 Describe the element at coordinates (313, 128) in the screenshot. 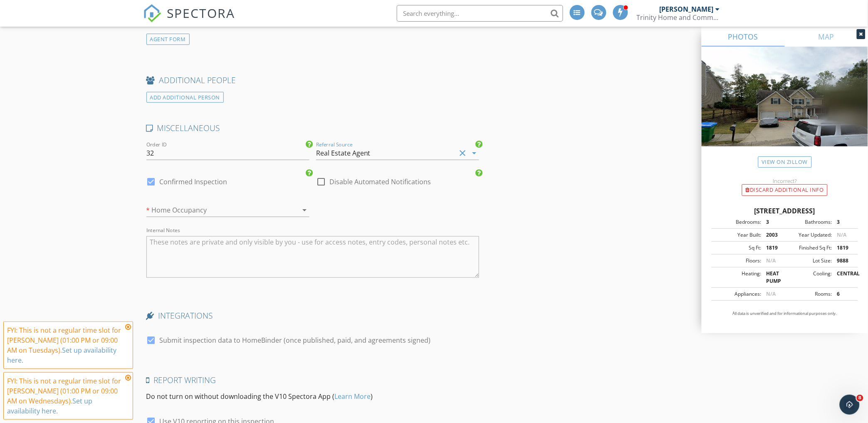

I see `h4: MISCELLANEOUS` at that location.